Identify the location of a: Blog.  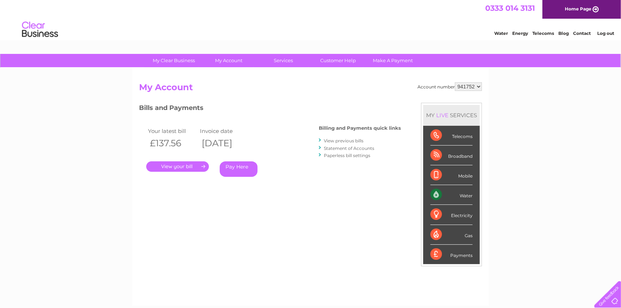
(563, 33).